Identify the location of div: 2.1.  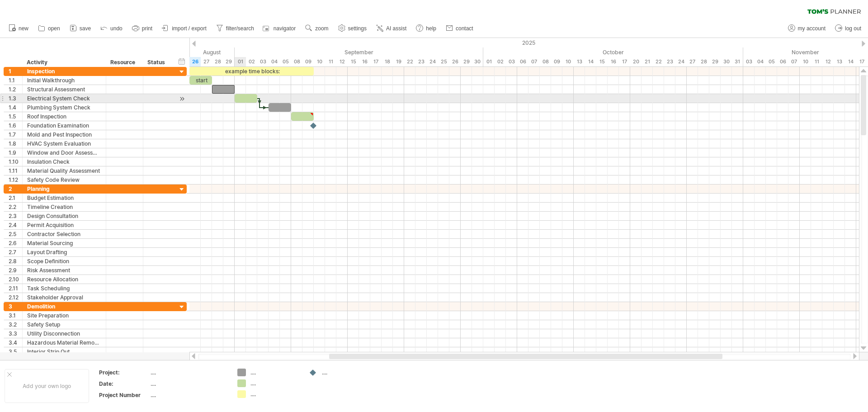
(15, 197).